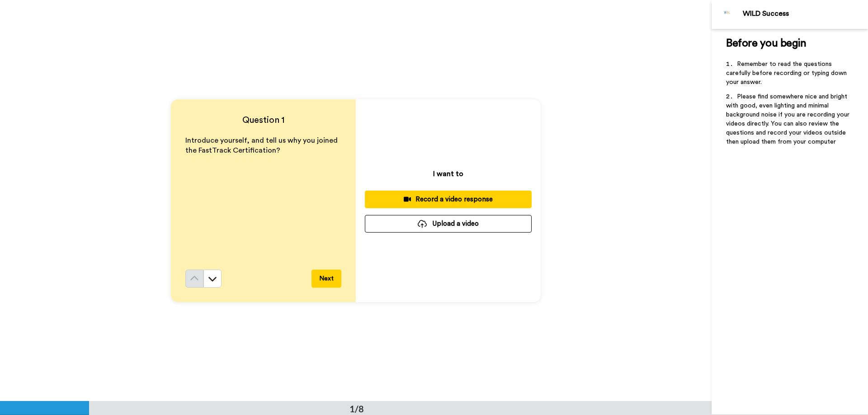  What do you see at coordinates (357, 409) in the screenshot?
I see `div: 1/8` at bounding box center [357, 409].